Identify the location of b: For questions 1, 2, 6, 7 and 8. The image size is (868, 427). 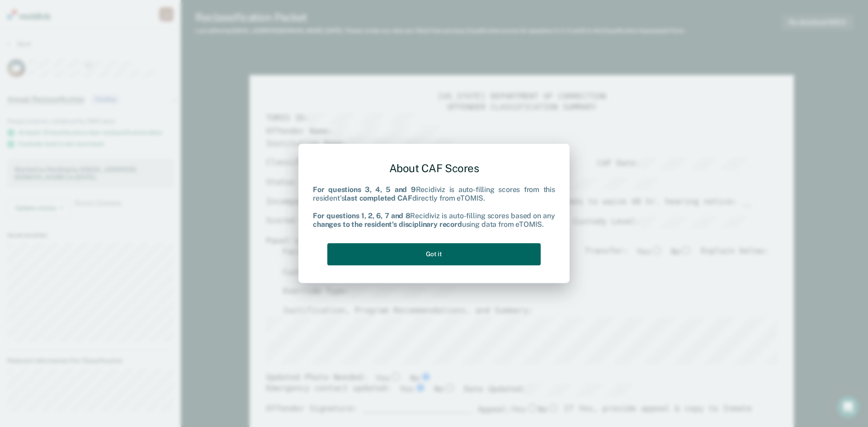
(361, 215).